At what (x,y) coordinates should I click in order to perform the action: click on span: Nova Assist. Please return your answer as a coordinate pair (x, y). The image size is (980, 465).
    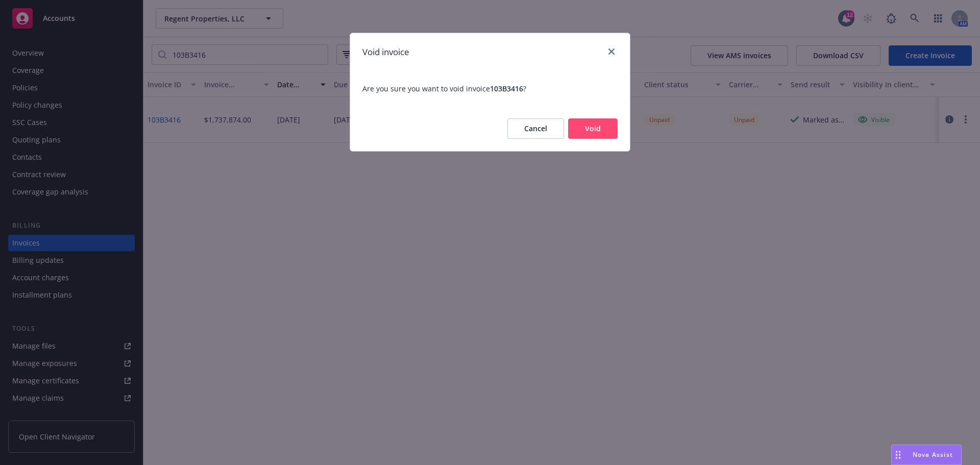
    Looking at the image, I should click on (932, 454).